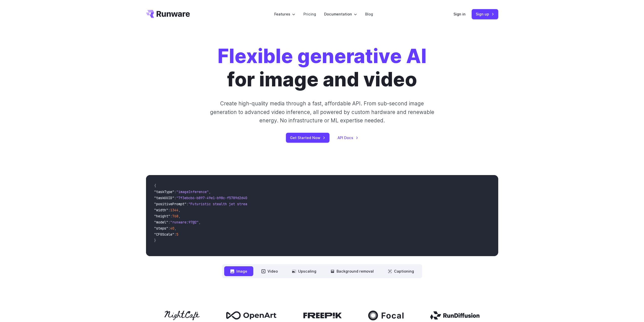 The width and height of the screenshot is (644, 322). What do you see at coordinates (308, 138) in the screenshot?
I see `a: Get Started Now` at bounding box center [308, 138].